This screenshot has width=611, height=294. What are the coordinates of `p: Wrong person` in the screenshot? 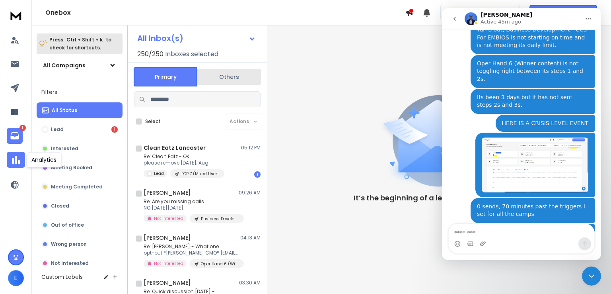 It's located at (69, 244).